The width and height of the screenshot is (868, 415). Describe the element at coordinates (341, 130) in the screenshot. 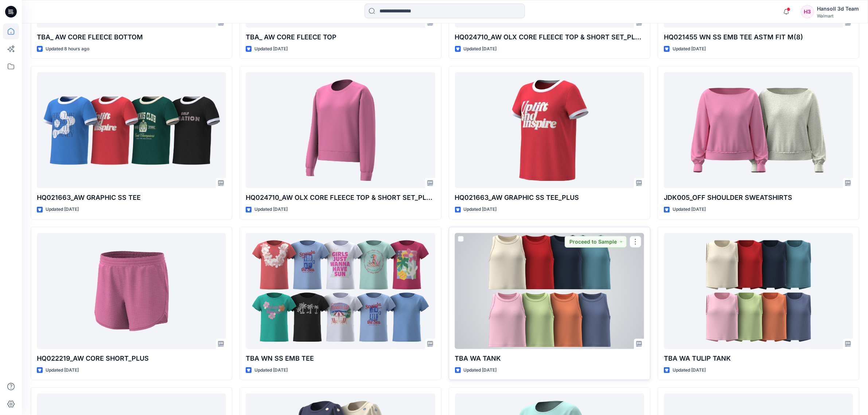

I see `a: HQ024710_AW OLX CORE FLEECE TOP & SHORT SET_PLUS` at that location.